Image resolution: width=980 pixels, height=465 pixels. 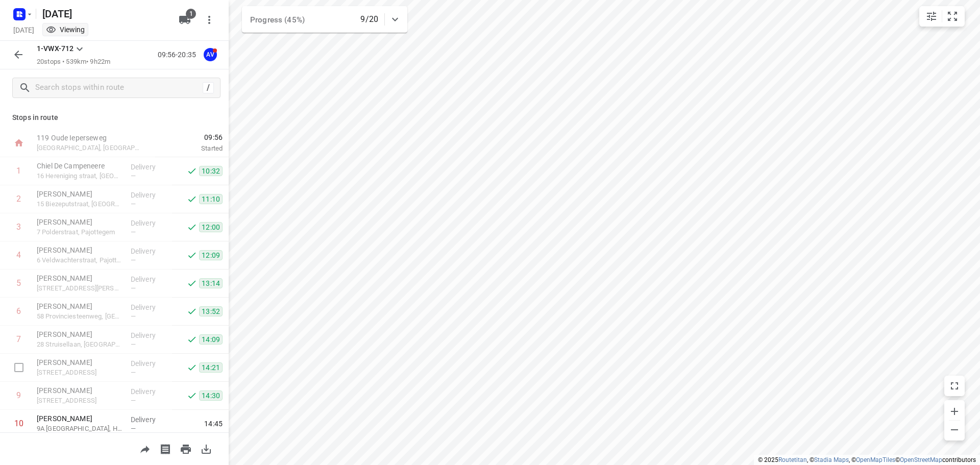 I want to click on span: 14:45, so click(x=213, y=423).